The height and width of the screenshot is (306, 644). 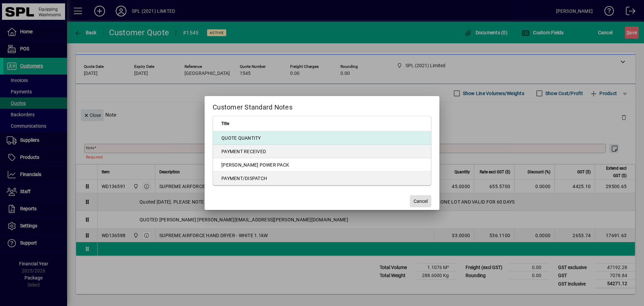 What do you see at coordinates (322, 151) in the screenshot?
I see `td: PAYMENT RECEIVED` at bounding box center [322, 151].